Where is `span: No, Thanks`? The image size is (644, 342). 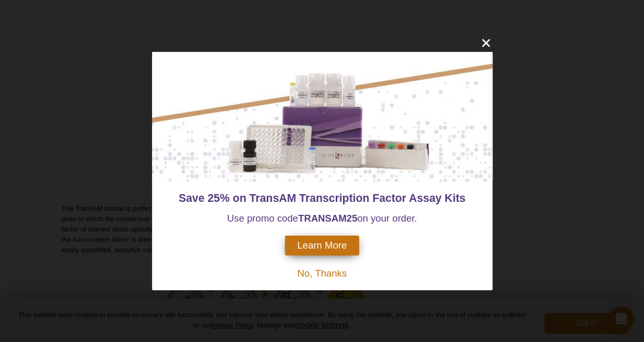
span: No, Thanks is located at coordinates (322, 273).